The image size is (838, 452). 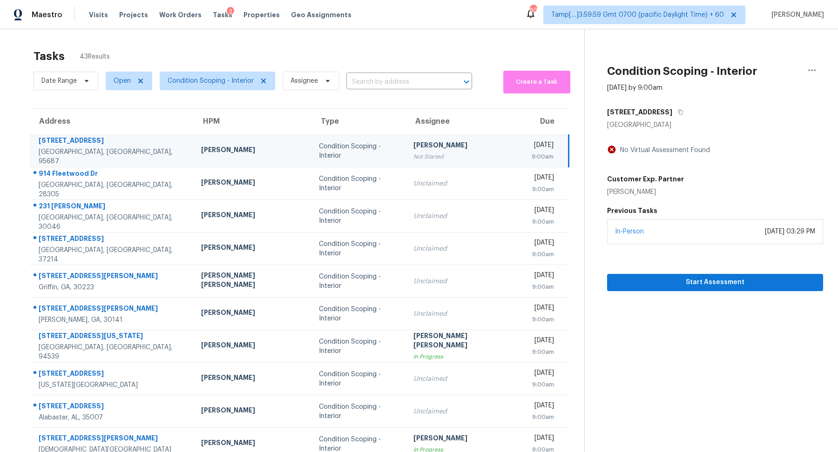 What do you see at coordinates (112, 288) in the screenshot?
I see `div: Griffin, GA, 30223` at bounding box center [112, 288].